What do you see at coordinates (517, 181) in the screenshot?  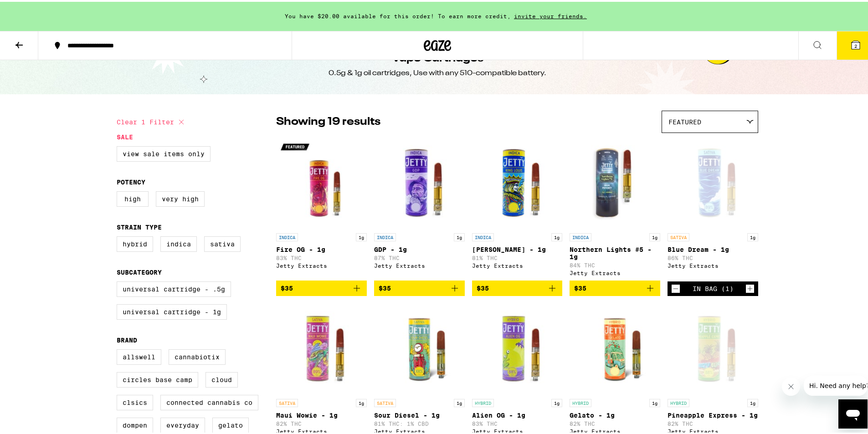 I see `img: Jetty Extracts - King Louis - 1g` at bounding box center [517, 181].